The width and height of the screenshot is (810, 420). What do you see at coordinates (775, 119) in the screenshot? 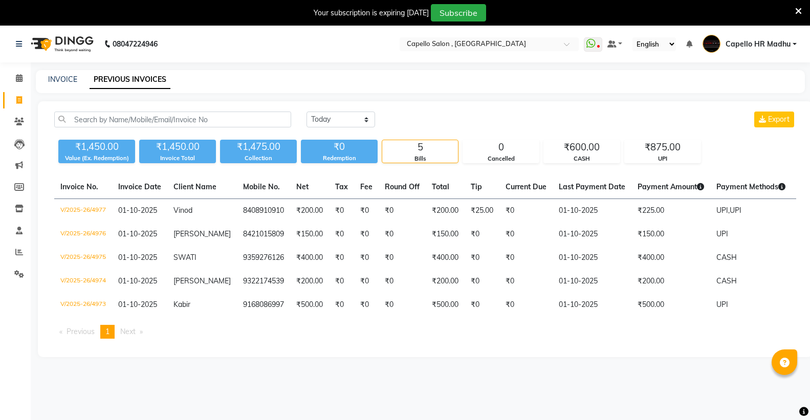
I see `button: Export` at bounding box center [775, 119].